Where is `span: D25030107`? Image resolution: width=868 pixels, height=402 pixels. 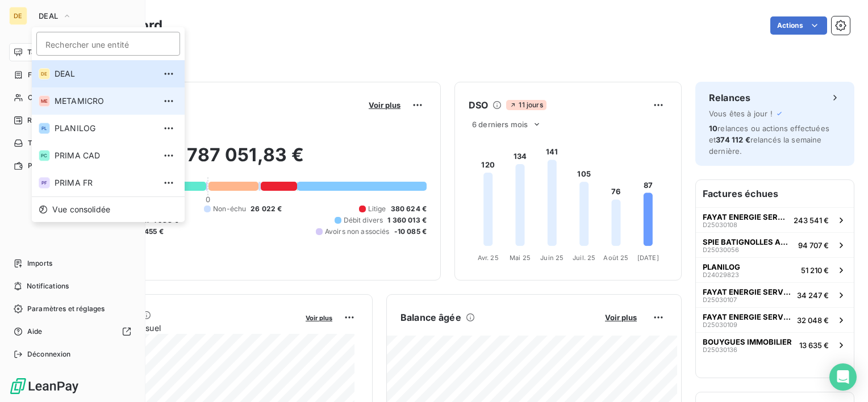 span: D25030107 is located at coordinates (720, 300).